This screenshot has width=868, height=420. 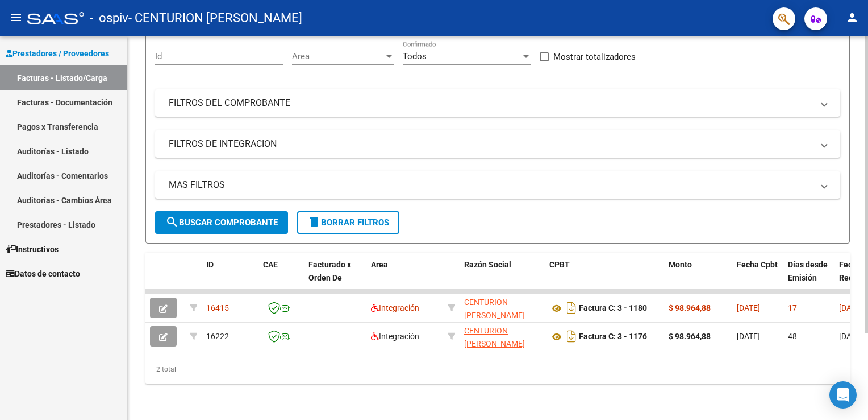 What do you see at coordinates (680, 264) in the screenshot?
I see `span: Monto` at bounding box center [680, 264].